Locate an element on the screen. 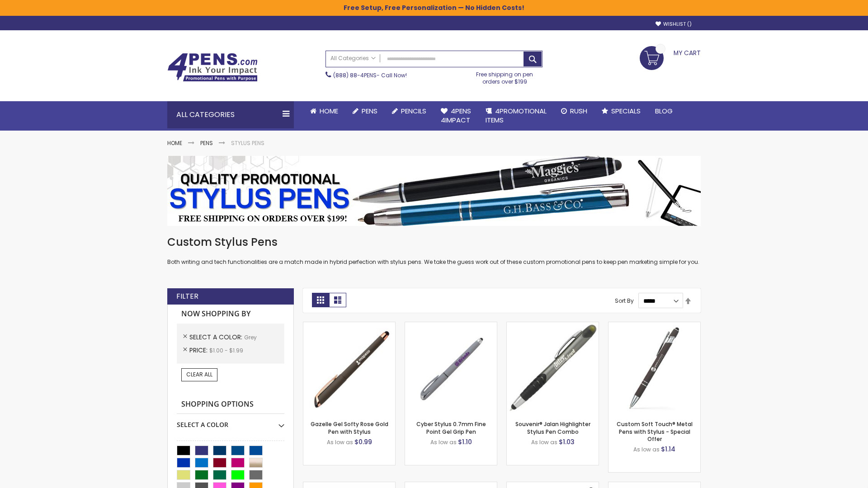  span: $1.14 is located at coordinates (668, 449).